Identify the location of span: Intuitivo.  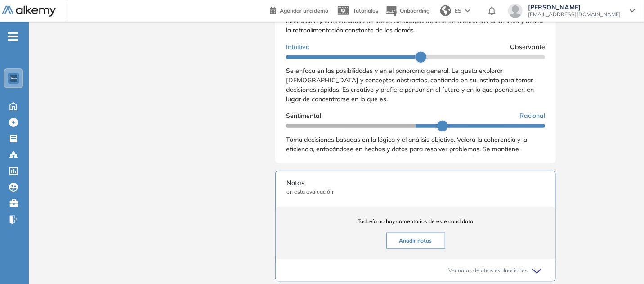
(298, 47).